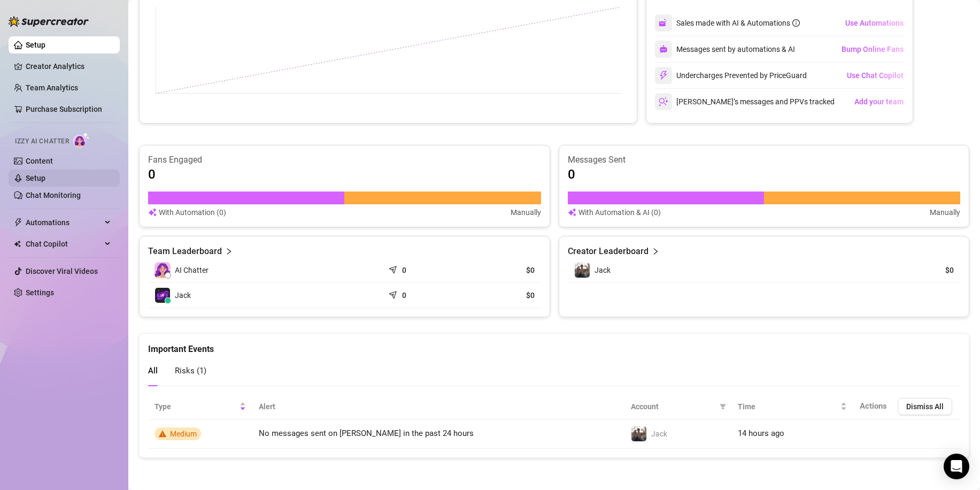 This screenshot has width=980, height=490. I want to click on button: Use Automations, so click(874, 23).